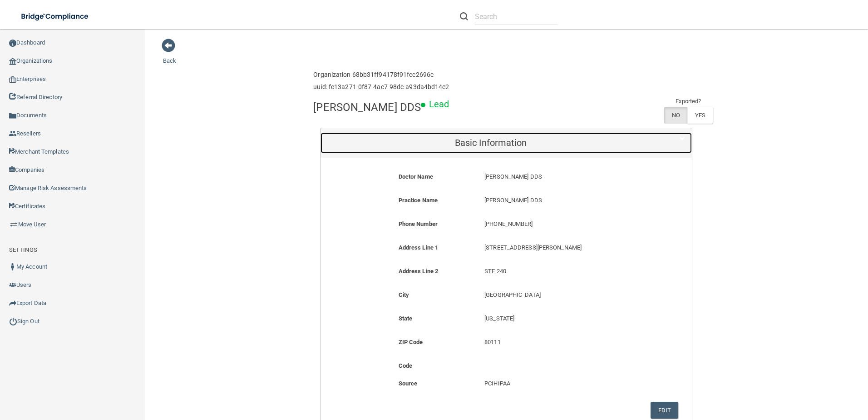 This screenshot has height=420, width=868. Describe the element at coordinates (13, 116) in the screenshot. I see `img: icon-documents.8dae5593.png` at that location.